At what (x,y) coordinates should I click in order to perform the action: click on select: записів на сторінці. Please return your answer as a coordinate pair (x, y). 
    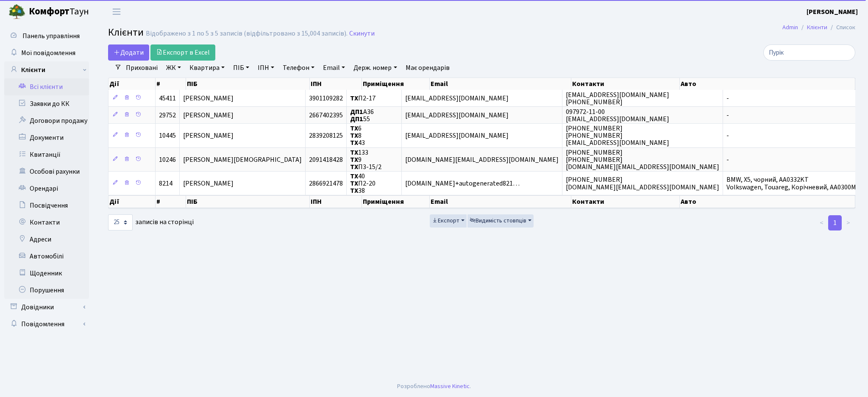
    Looking at the image, I should click on (121, 223).